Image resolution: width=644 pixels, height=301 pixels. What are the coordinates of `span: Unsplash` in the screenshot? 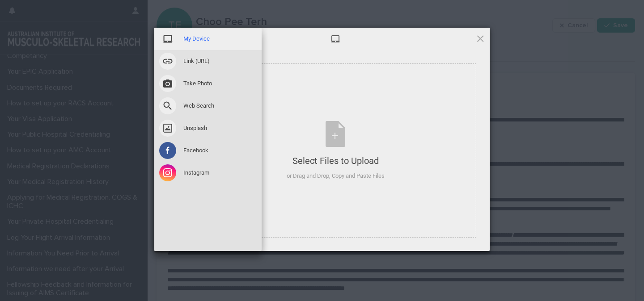 It's located at (195, 128).